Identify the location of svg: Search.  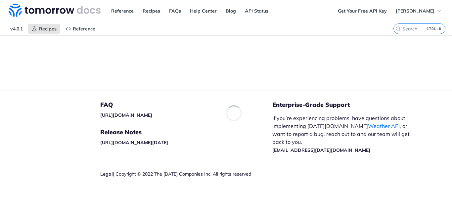
(398, 29).